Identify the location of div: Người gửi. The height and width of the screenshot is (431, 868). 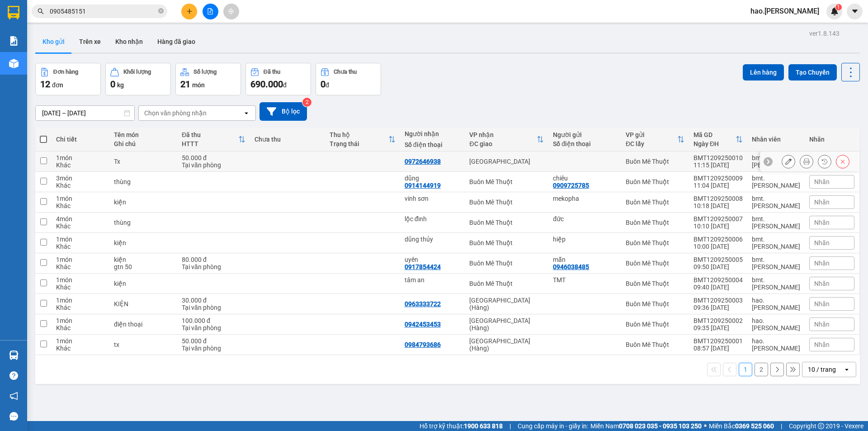
(585, 135).